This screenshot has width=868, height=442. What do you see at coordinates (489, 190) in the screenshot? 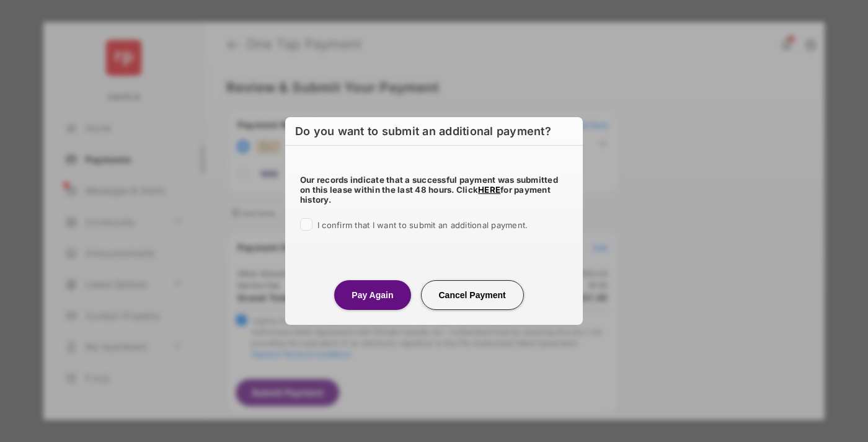
I see `a: HERE` at bounding box center [489, 190].